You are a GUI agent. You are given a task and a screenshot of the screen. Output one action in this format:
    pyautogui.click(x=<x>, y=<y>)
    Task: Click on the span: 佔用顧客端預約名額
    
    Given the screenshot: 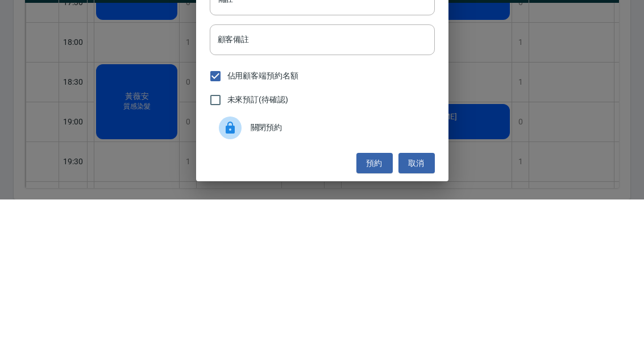 What is the action you would take?
    pyautogui.click(x=263, y=238)
    